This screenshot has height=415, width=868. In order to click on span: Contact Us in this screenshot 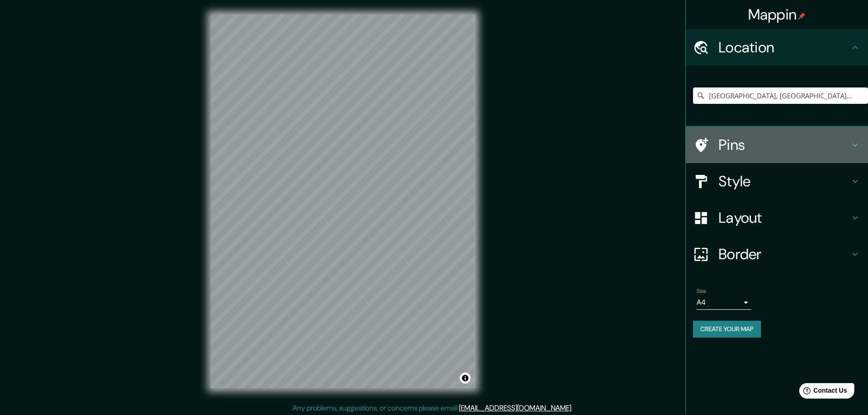, I will do `click(43, 11)`.